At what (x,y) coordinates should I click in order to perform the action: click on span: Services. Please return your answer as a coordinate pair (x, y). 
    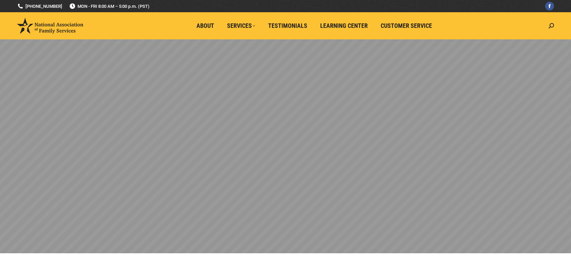
    Looking at the image, I should click on (241, 26).